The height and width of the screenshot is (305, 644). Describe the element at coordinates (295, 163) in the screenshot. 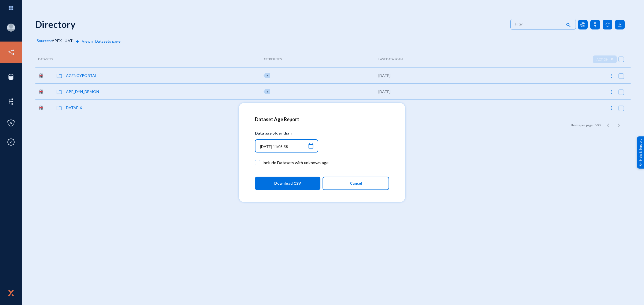

I see `span: Include Datasets with unknown age` at that location.